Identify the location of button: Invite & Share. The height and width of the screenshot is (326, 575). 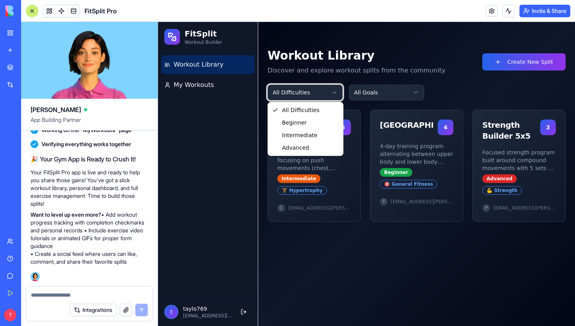
(545, 11).